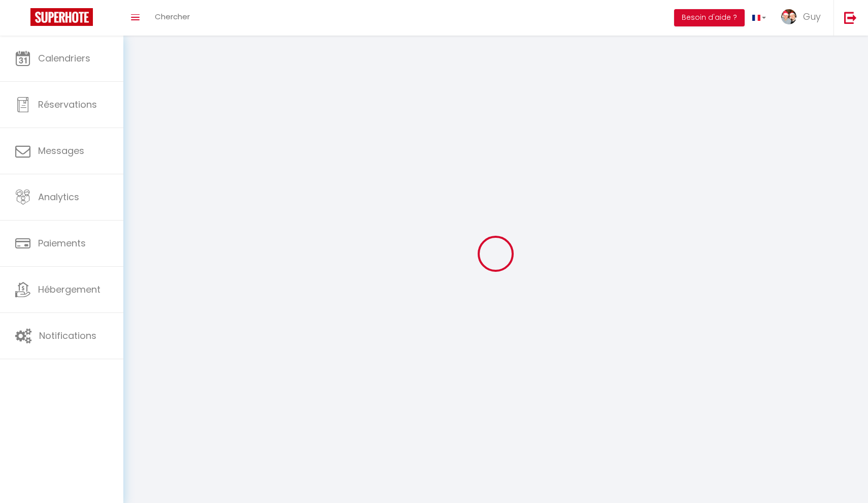 The height and width of the screenshot is (503, 868). What do you see at coordinates (62, 17) in the screenshot?
I see `img: Super Booking` at bounding box center [62, 17].